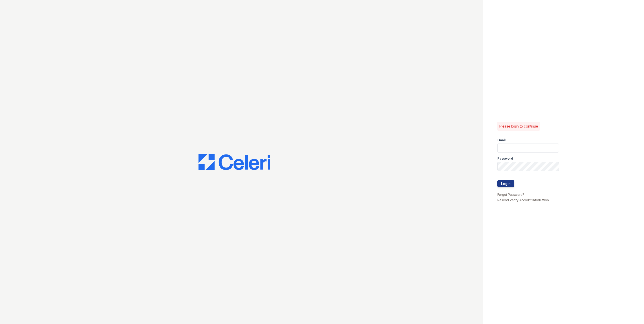 The image size is (644, 324). What do you see at coordinates (502, 140) in the screenshot?
I see `label: Email` at bounding box center [502, 140].